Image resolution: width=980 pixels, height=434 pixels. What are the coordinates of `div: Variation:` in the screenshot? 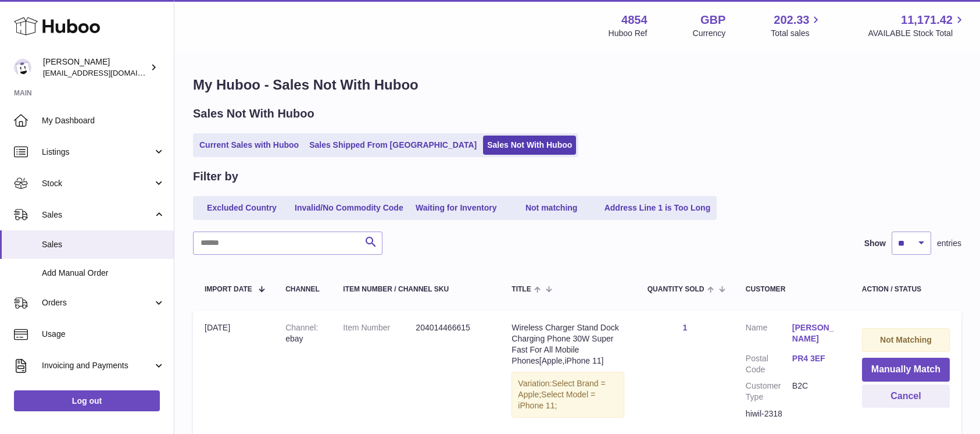 It's located at (568, 394).